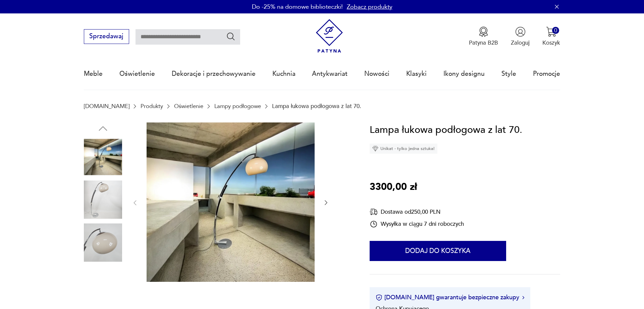 The image size is (644, 309). Describe the element at coordinates (237, 106) in the screenshot. I see `a: Lampy podłogowe` at that location.